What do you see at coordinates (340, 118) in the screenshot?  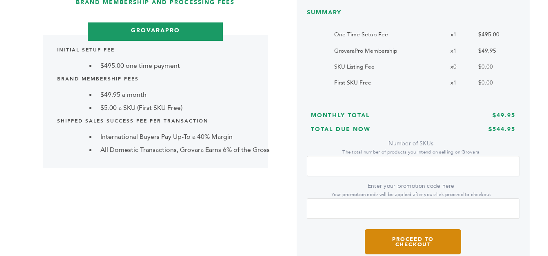 I see `h3: Monthly Total` at bounding box center [340, 118].